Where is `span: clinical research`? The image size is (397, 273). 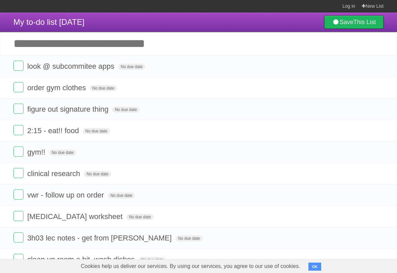
span: clinical research is located at coordinates (54, 173).